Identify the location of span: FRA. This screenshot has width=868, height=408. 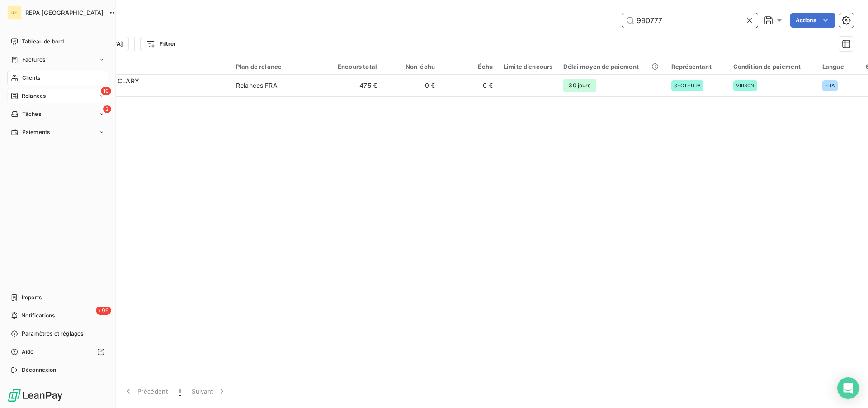
(830, 85).